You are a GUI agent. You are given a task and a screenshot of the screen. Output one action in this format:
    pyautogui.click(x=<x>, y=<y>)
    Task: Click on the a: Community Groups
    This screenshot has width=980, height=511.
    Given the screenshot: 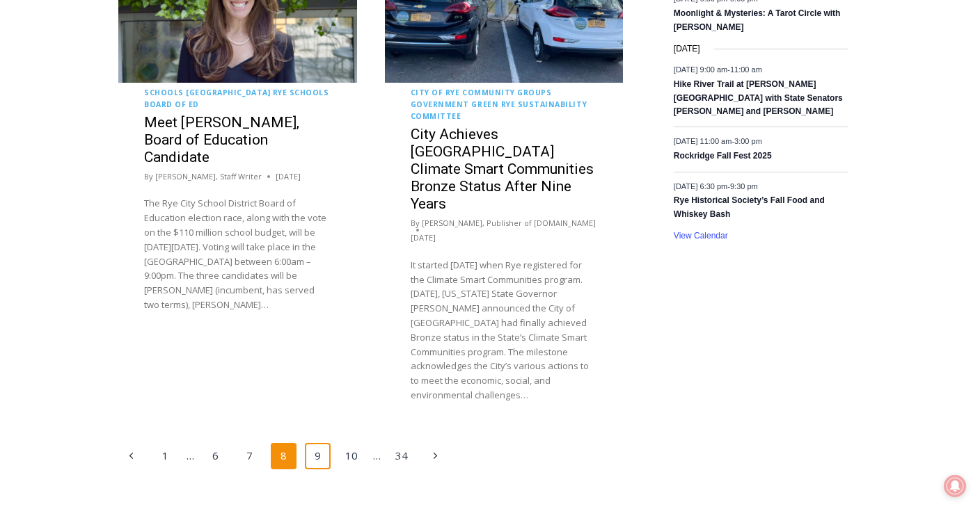 What is the action you would take?
    pyautogui.click(x=507, y=92)
    